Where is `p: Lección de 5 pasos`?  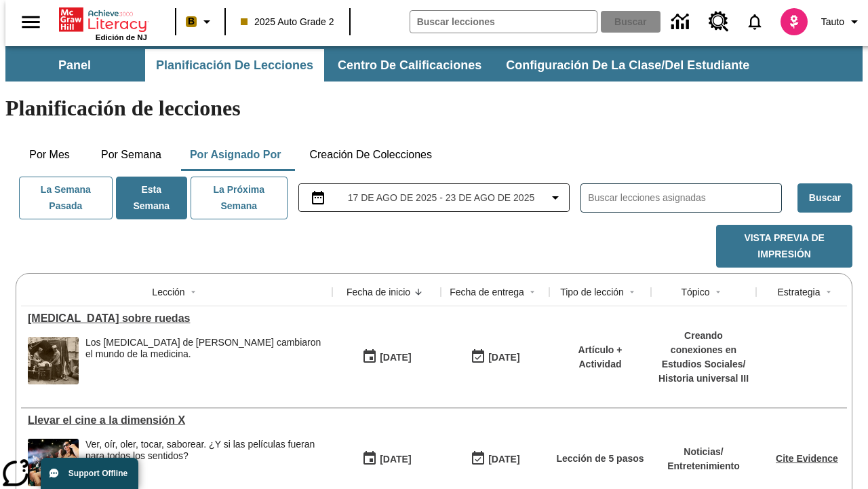
p: Lección de 5 pasos is located at coordinates (600, 458).